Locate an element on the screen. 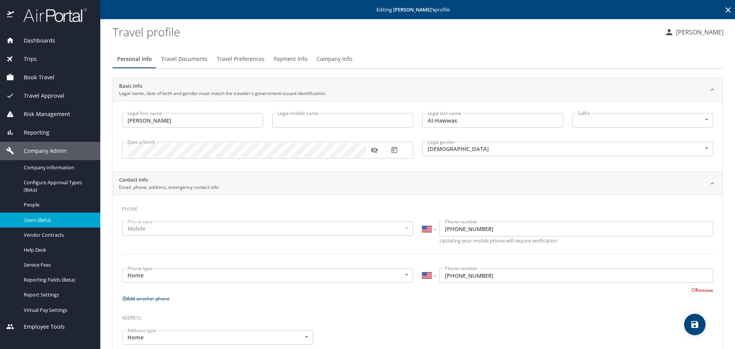  p: Updating your mobile phone will require verification is located at coordinates (576, 240).